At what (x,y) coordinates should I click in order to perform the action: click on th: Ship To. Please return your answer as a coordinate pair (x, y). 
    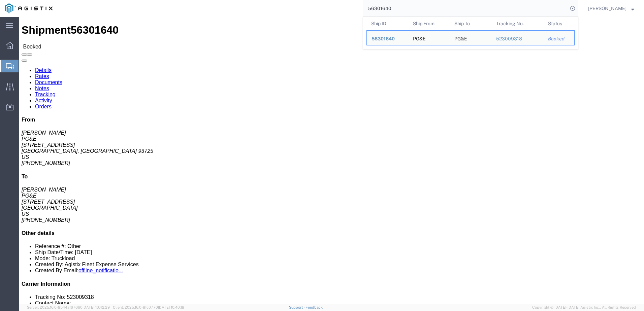
    Looking at the image, I should click on (470, 24).